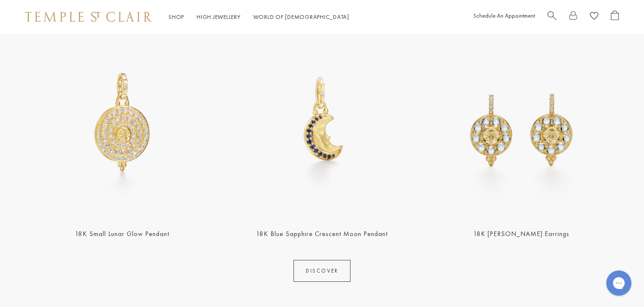 The height and width of the screenshot is (307, 644). I want to click on a: High JewelleryHigh Jewellery, so click(218, 17).